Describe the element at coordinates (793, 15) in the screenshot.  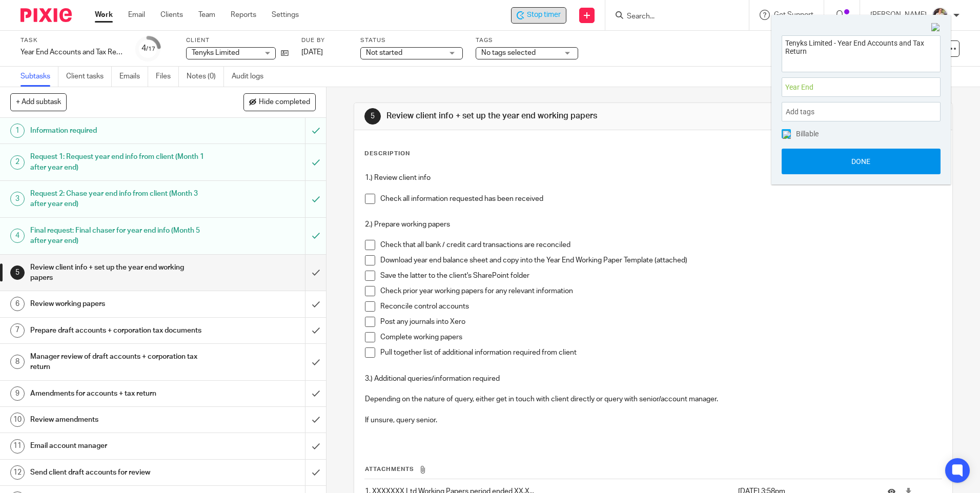
I see `span: Get Support` at that location.